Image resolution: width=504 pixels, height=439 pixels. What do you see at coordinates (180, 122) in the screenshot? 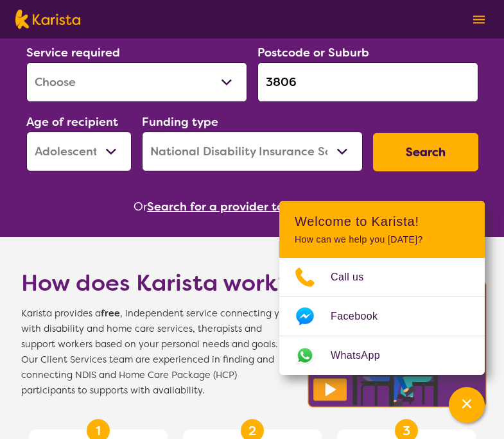
I see `label: Funding type` at bounding box center [180, 122].